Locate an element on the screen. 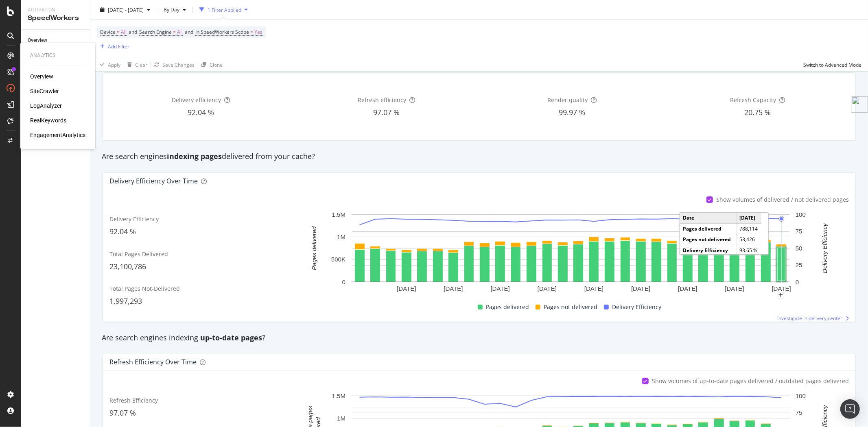 This screenshot has height=427, width=868. div: Are search engines delivered from your cache? is located at coordinates (479, 157).